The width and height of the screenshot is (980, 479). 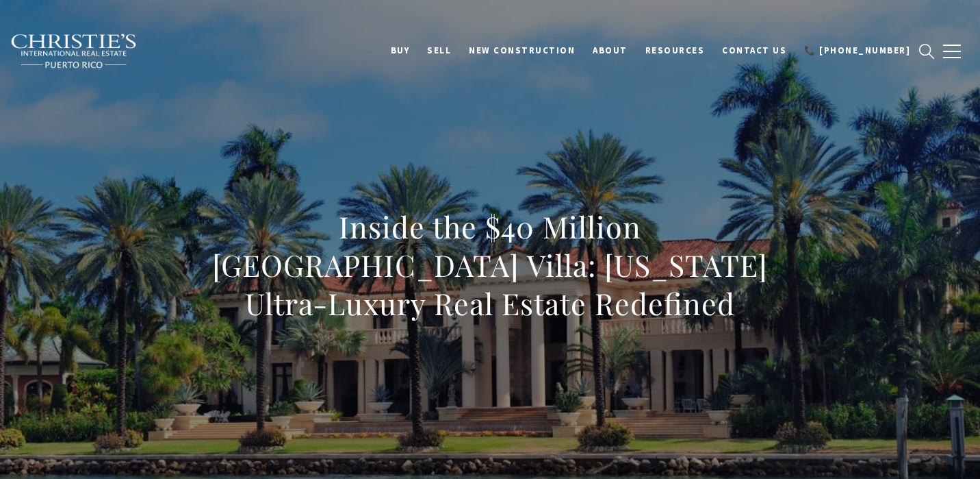 I want to click on img: Christie's International Real Estate black text logo, so click(x=74, y=52).